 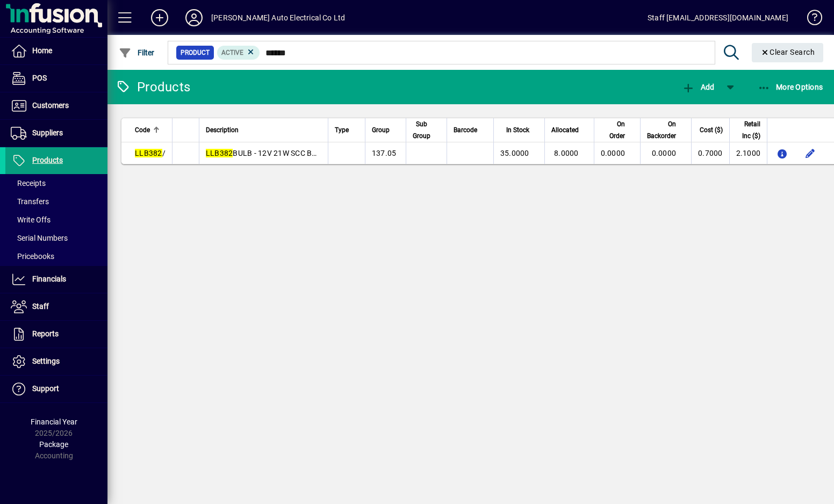 I want to click on td: 0.7000, so click(x=710, y=153).